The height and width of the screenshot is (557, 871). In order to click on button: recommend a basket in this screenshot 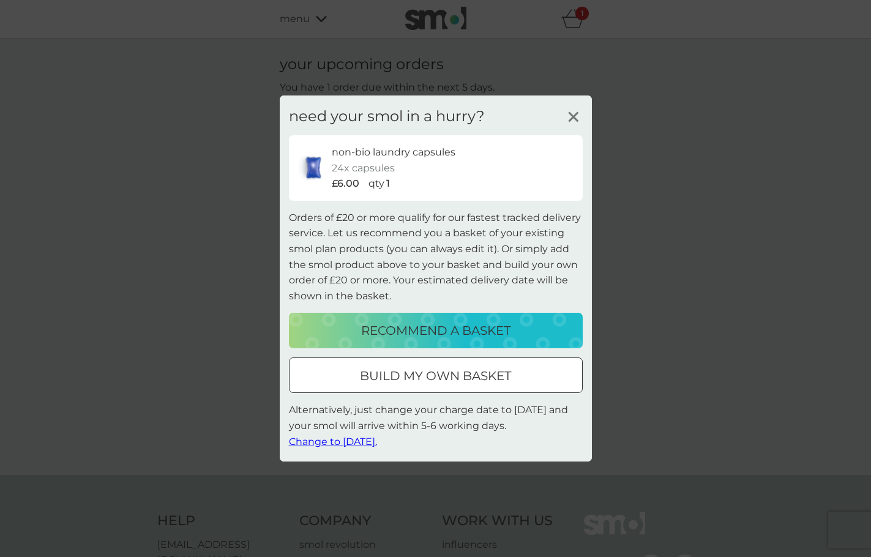, I will do `click(436, 331)`.